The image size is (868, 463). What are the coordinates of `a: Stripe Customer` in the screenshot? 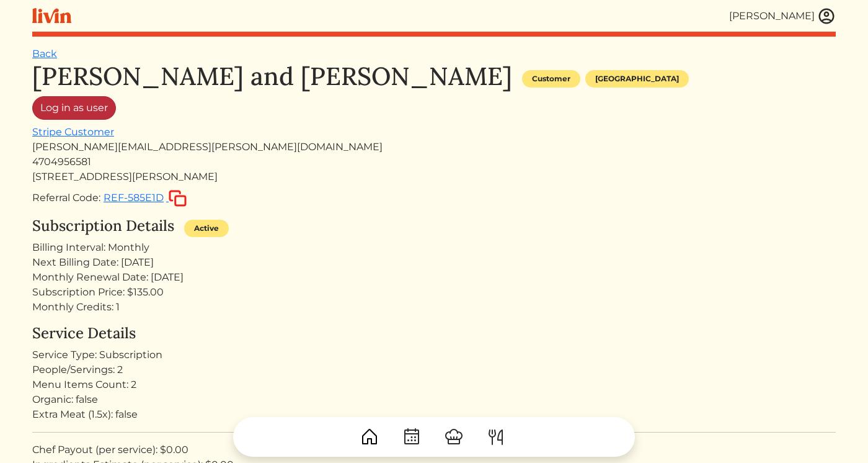 It's located at (74, 132).